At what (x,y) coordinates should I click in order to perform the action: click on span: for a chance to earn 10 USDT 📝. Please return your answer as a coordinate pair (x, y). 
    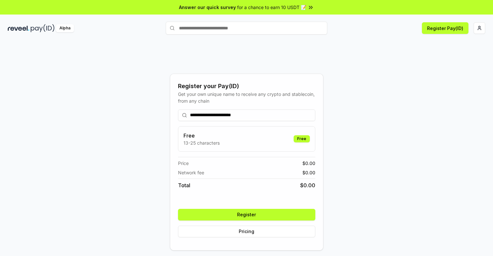
    Looking at the image, I should click on (272, 7).